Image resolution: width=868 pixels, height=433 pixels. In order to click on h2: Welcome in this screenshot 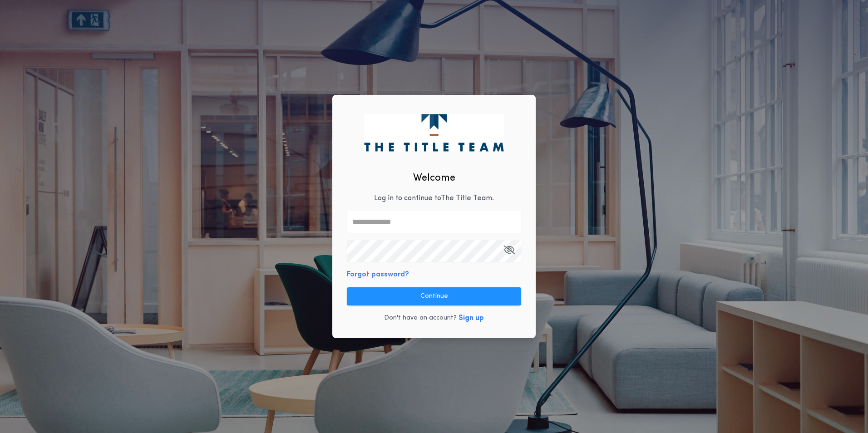, I will do `click(434, 178)`.